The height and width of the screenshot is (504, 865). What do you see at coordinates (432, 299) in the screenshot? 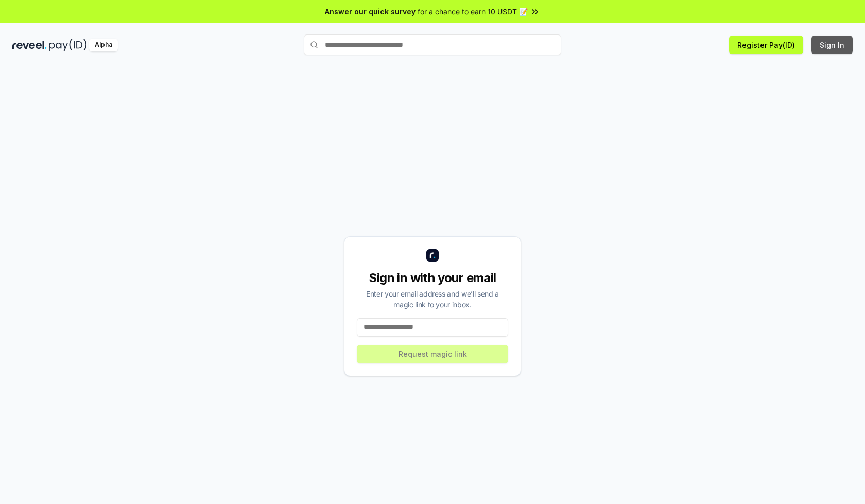
I see `div: Enter your email address and we’ll send a magic link to your inbox.` at bounding box center [432, 299].